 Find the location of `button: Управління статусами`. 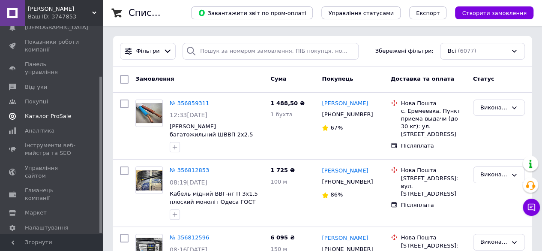

button: Управління статусами is located at coordinates (361, 13).